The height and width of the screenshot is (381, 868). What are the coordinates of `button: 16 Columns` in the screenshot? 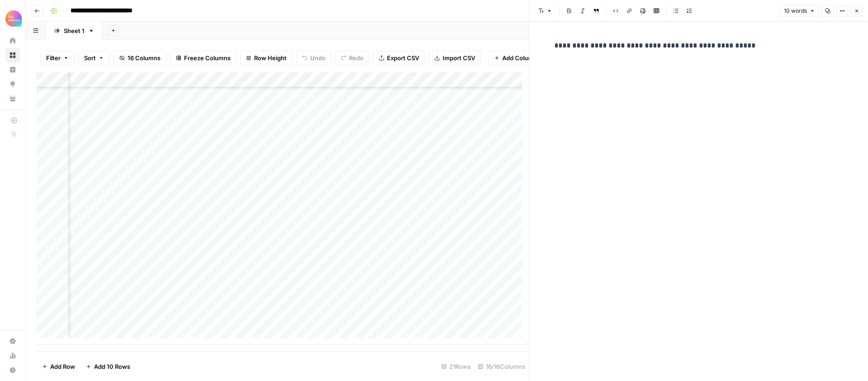 It's located at (140, 58).